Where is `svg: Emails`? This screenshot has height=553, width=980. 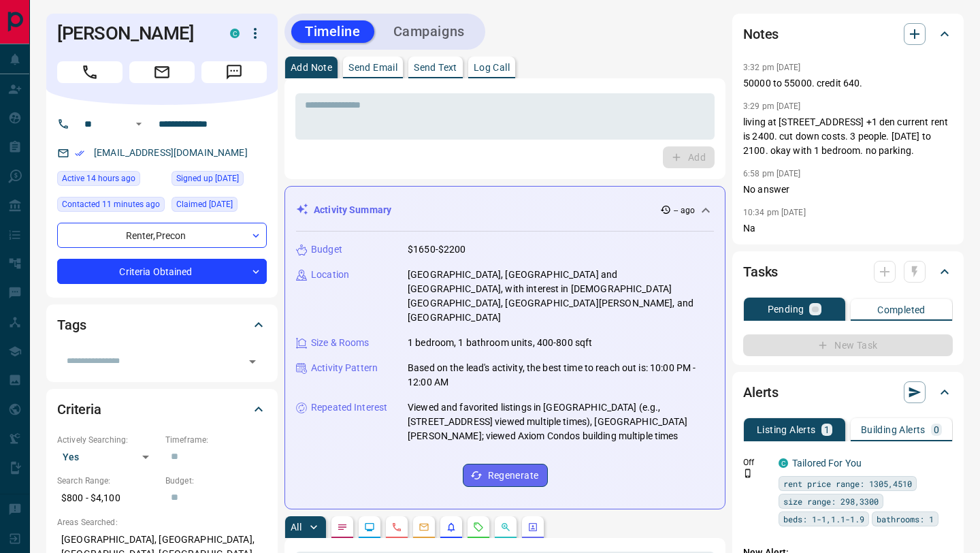 svg: Emails is located at coordinates (424, 527).